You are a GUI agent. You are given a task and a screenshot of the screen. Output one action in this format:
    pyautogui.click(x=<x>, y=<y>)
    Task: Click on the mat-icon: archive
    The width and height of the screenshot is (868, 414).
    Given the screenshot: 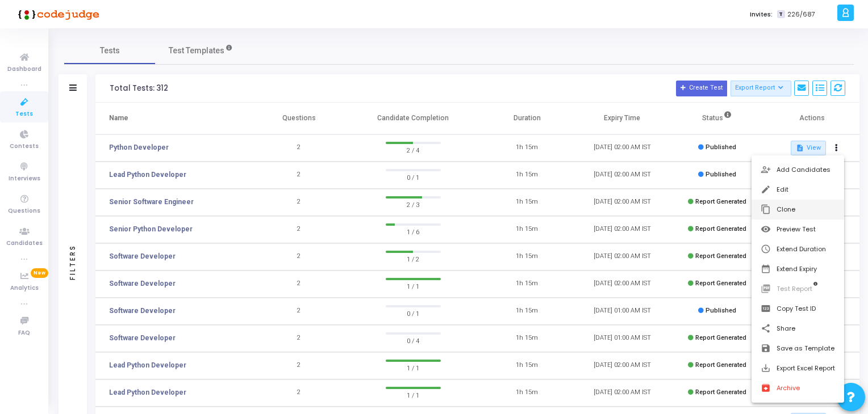 What is the action you would take?
    pyautogui.click(x=767, y=388)
    